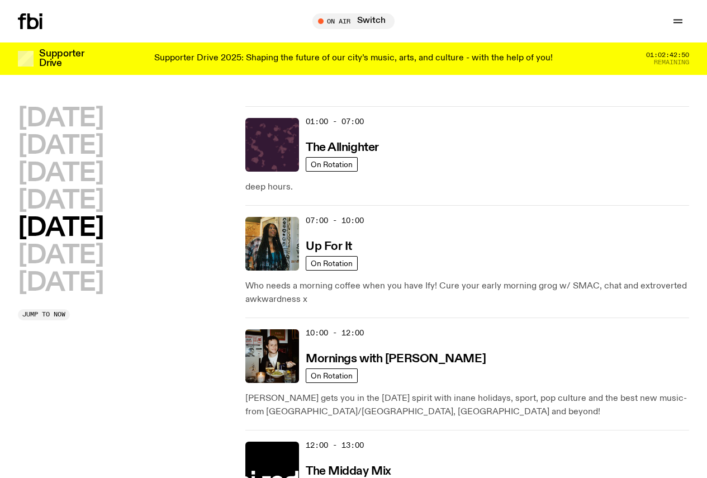 This screenshot has width=707, height=478. Describe the element at coordinates (44, 315) in the screenshot. I see `button: Jump to now` at that location.